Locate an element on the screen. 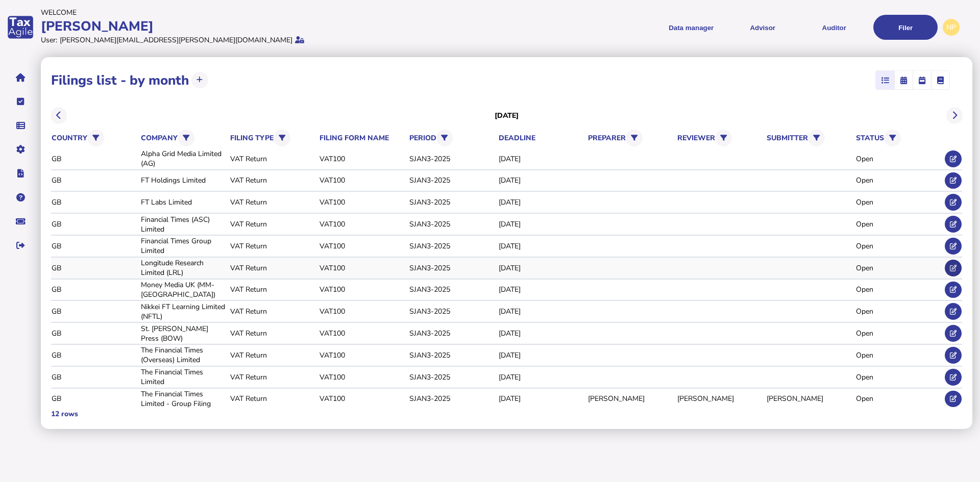 This screenshot has width=980, height=482. div: 12 rows is located at coordinates (64, 413).